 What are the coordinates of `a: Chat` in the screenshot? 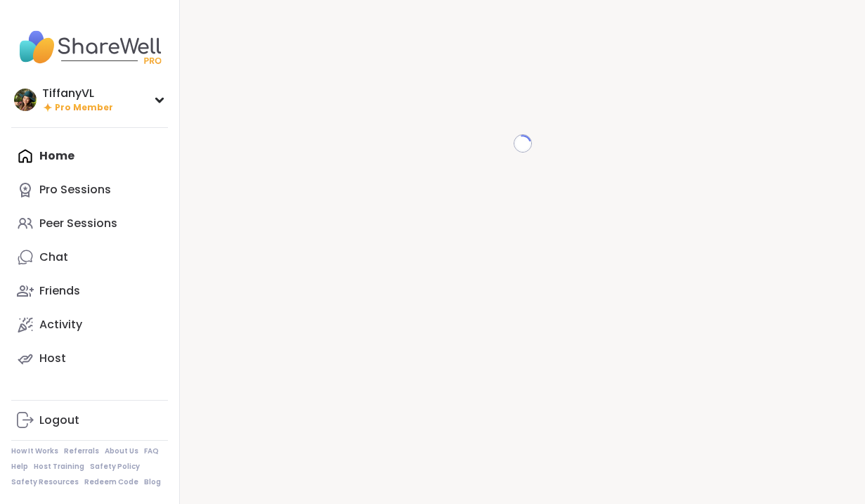 It's located at (89, 257).